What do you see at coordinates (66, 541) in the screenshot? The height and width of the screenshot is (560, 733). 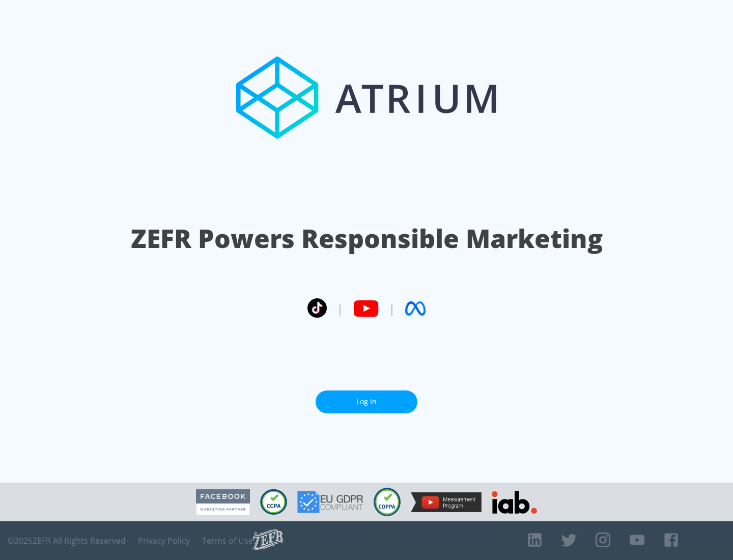 I see `span: © 2025 ZEFR All Rights Reserved` at bounding box center [66, 541].